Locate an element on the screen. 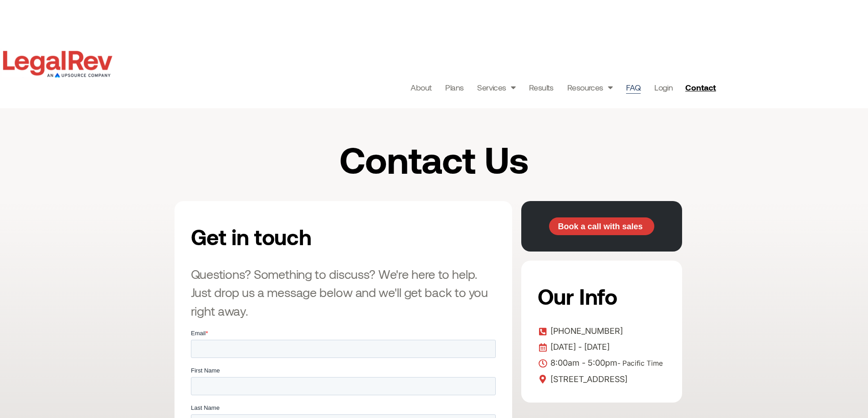  a: Contact is located at coordinates (701, 88).